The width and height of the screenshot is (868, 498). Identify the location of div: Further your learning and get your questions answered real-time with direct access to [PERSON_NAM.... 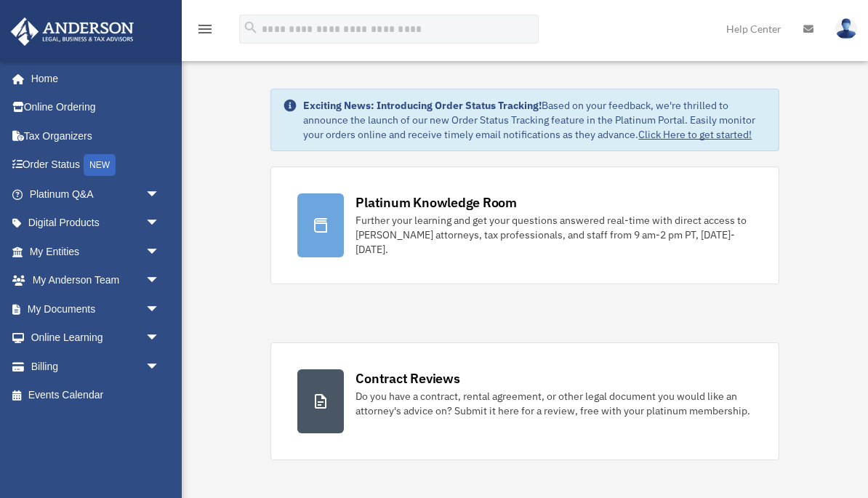
(553, 235).